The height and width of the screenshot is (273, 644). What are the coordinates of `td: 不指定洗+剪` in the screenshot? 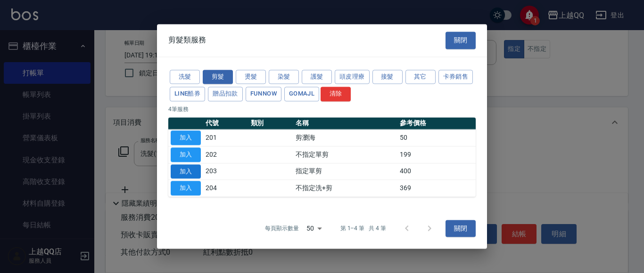 It's located at (345, 188).